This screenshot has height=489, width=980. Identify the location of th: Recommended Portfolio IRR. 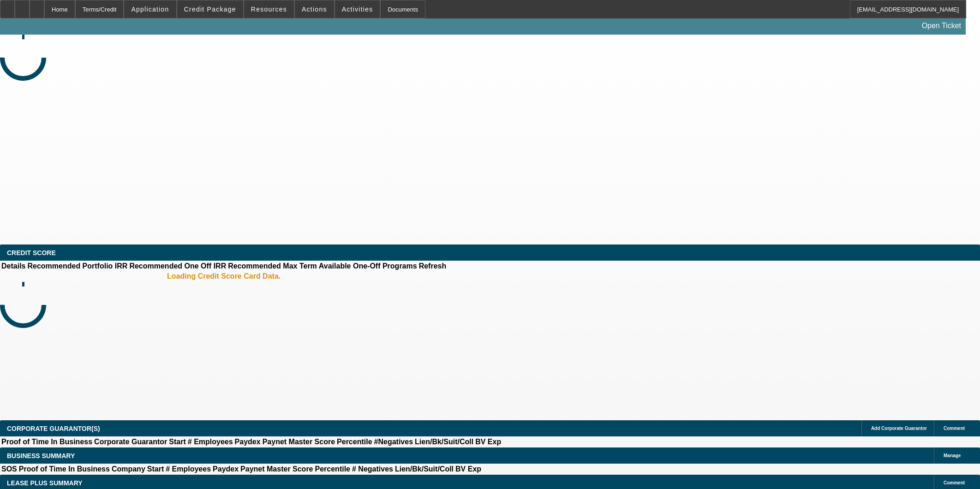
(77, 266).